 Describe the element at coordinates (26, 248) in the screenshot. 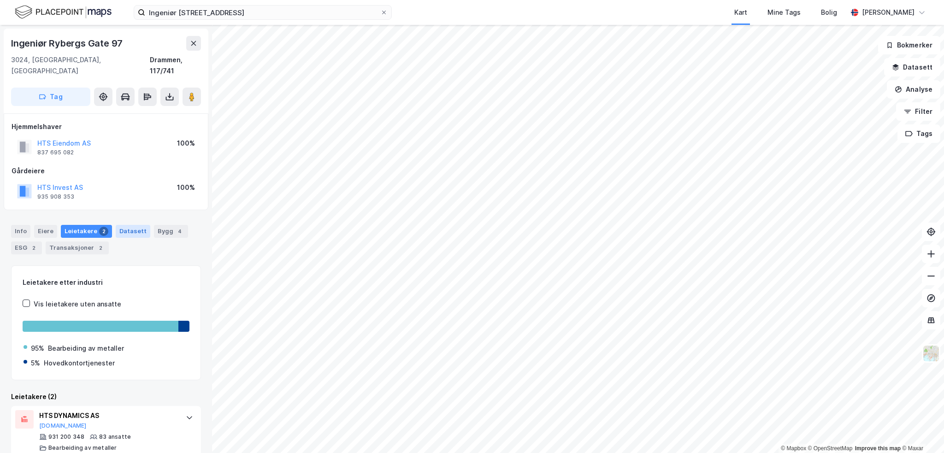

I see `div: ESG` at that location.